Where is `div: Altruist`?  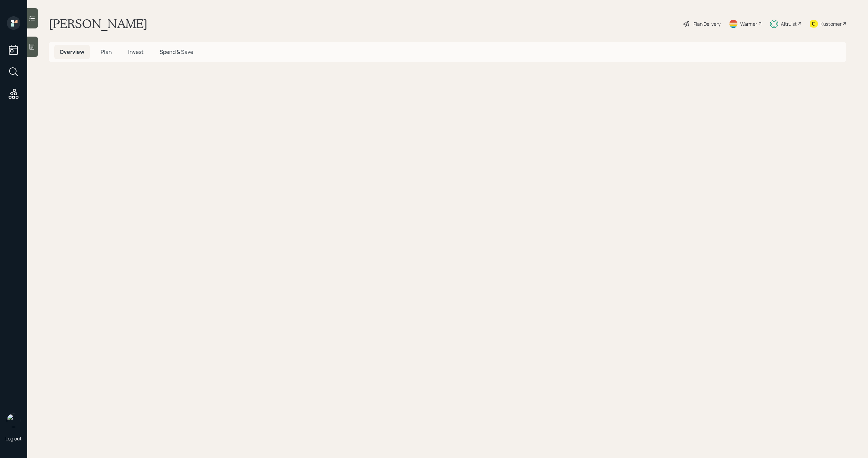
div: Altruist is located at coordinates (788, 23).